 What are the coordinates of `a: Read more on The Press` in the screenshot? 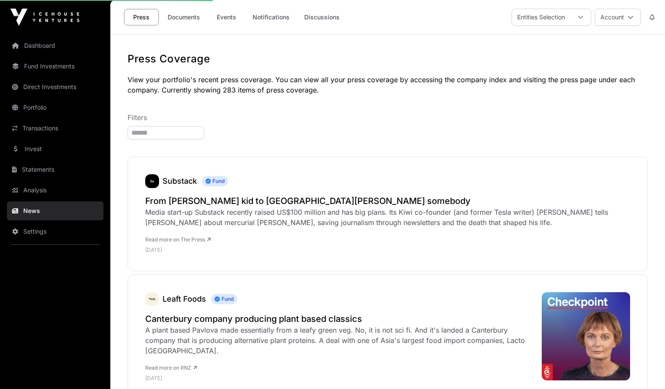 It's located at (178, 240).